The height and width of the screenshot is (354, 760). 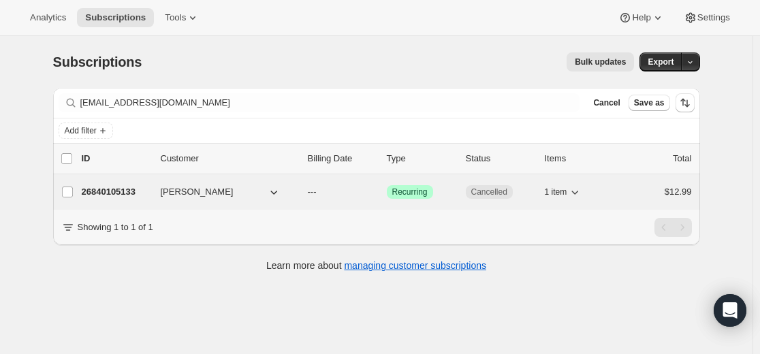 I want to click on button: Export, so click(x=661, y=62).